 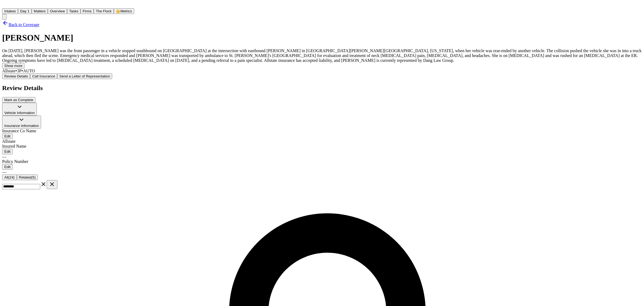 I want to click on a: Tasks, so click(x=74, y=11).